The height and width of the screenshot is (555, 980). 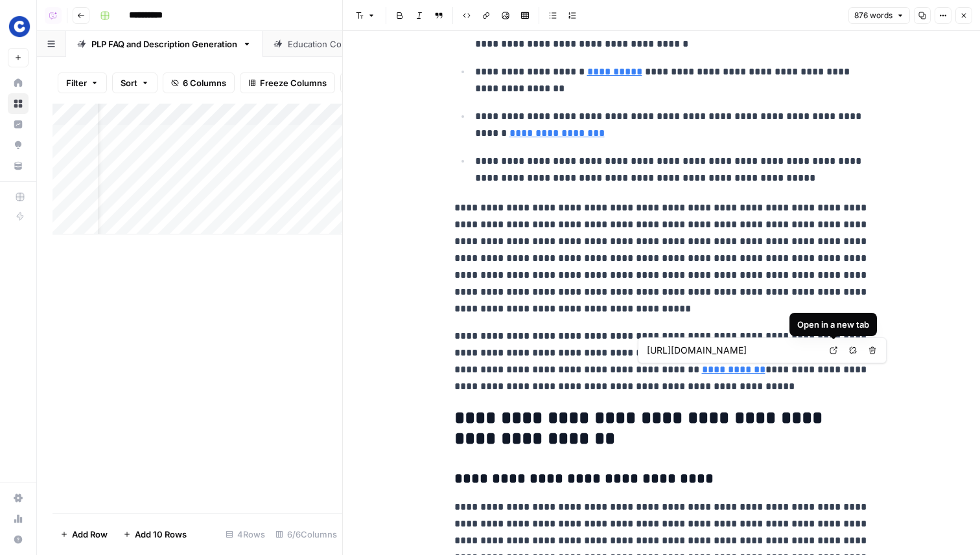 I want to click on button: Add Row, so click(x=84, y=534).